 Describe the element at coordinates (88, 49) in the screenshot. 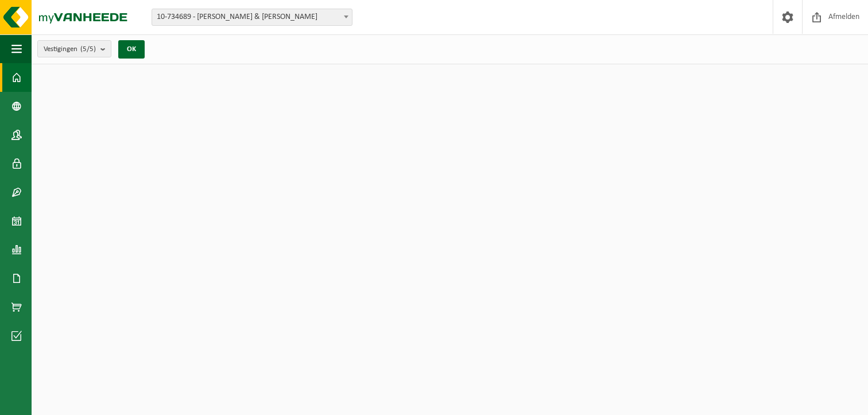

I see `count: (5/5)` at that location.